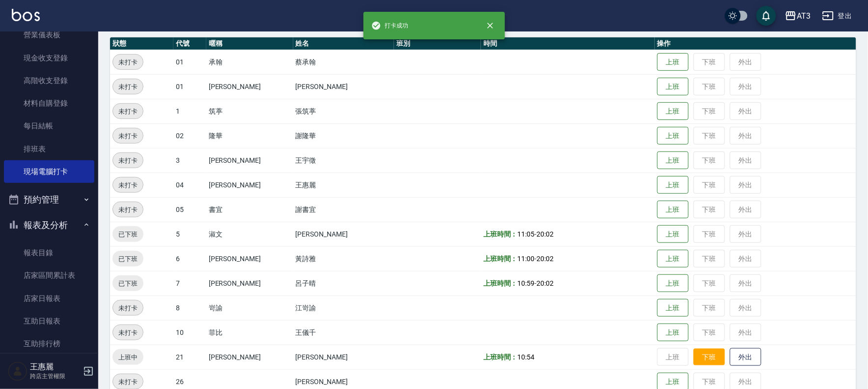 This screenshot has height=389, width=868. What do you see at coordinates (189, 210) in the screenshot?
I see `td: 05` at bounding box center [189, 210].